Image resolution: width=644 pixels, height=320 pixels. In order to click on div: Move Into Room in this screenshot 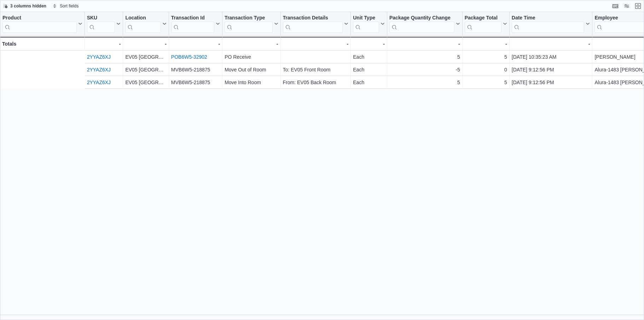, I will do `click(251, 82)`.